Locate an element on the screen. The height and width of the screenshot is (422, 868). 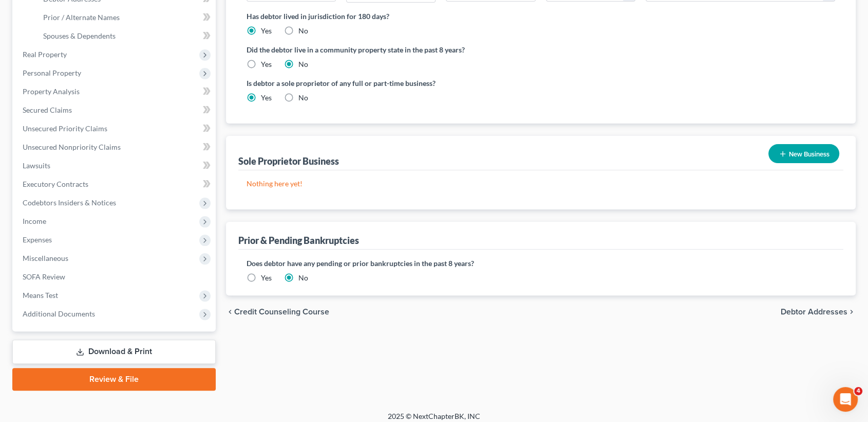
button: Debtor Addresses chevron_right is located at coordinates (818, 312).